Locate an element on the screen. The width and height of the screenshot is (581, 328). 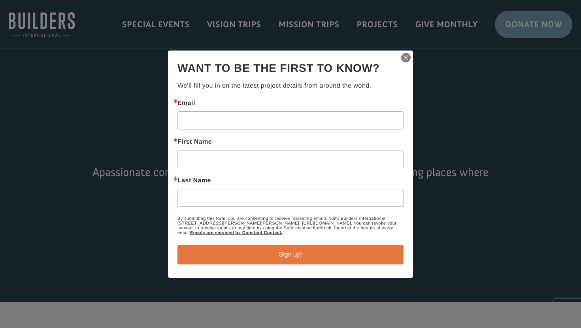
img: emoji confettiBall is located at coordinates (17, 20).